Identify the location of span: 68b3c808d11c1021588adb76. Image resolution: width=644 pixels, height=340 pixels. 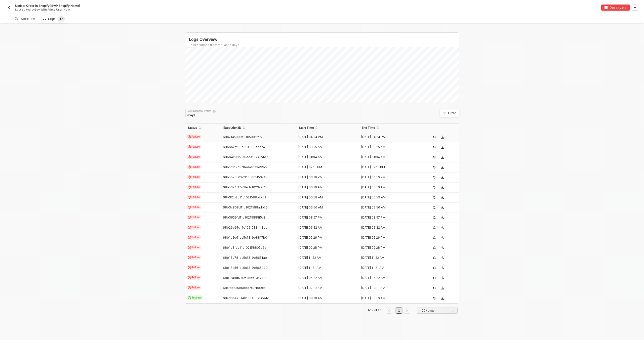
(245, 207).